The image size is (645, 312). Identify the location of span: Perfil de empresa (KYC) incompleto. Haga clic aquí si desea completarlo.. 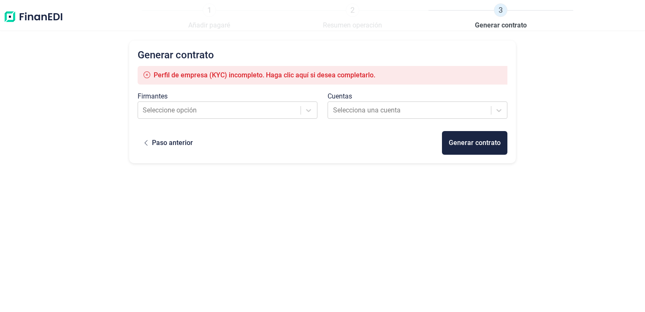
(264, 75).